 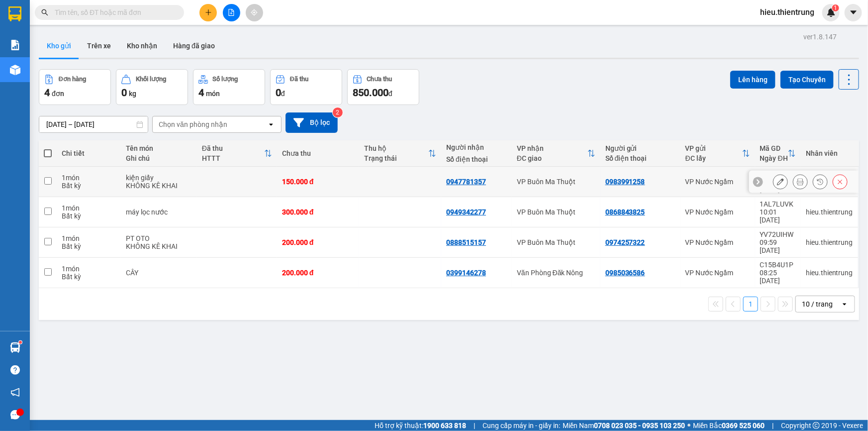 I want to click on span: Cung cấp máy in - giấy in:, so click(x=521, y=426).